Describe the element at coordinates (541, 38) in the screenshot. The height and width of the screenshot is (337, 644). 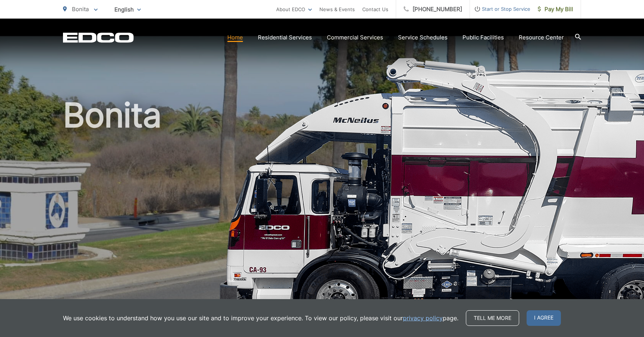
I see `a: Resource Center` at that location.